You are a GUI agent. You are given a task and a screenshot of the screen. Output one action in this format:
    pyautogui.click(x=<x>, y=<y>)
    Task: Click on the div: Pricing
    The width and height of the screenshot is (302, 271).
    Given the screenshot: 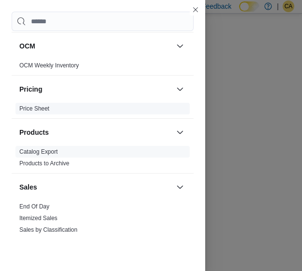 What is the action you would take?
    pyautogui.click(x=103, y=110)
    